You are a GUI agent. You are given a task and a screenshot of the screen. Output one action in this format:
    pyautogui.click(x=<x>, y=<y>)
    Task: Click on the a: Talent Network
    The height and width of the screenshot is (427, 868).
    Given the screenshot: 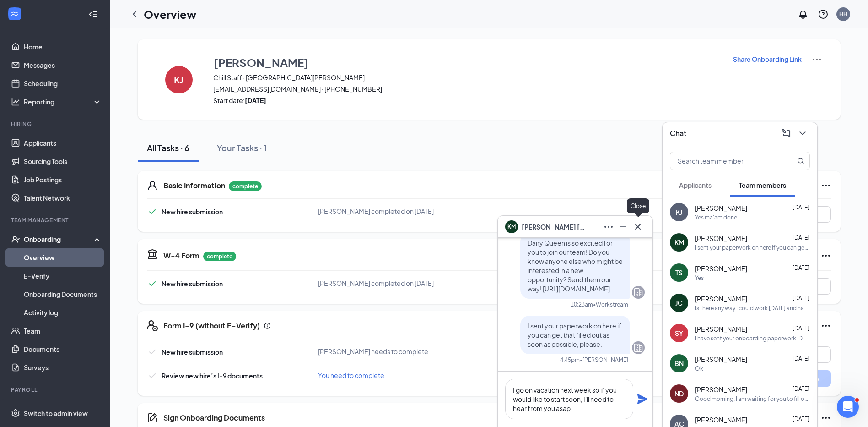 What is the action you would take?
    pyautogui.click(x=63, y=198)
    